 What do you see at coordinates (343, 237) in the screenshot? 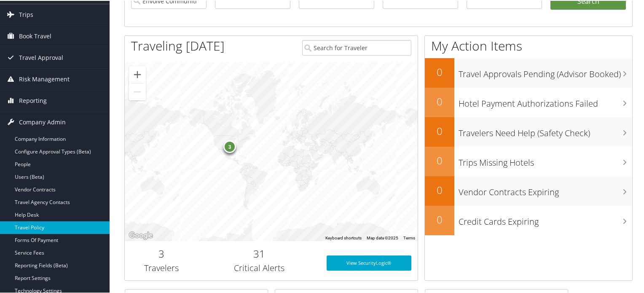
I see `button: Keyboard shortcuts` at bounding box center [343, 237].